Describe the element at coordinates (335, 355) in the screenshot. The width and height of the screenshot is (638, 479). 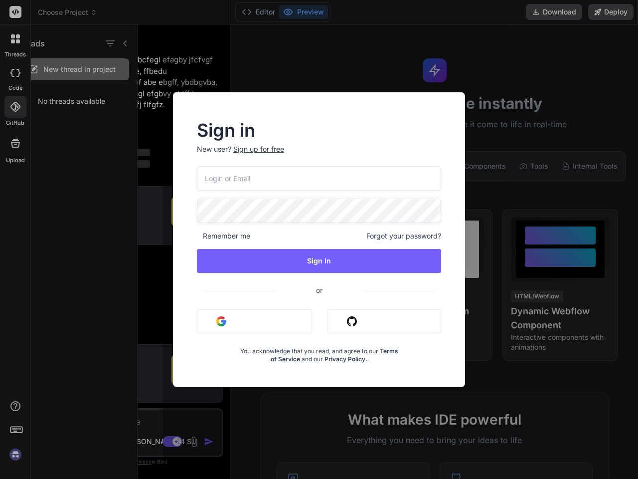
I see `a: Terms of Service` at that location.